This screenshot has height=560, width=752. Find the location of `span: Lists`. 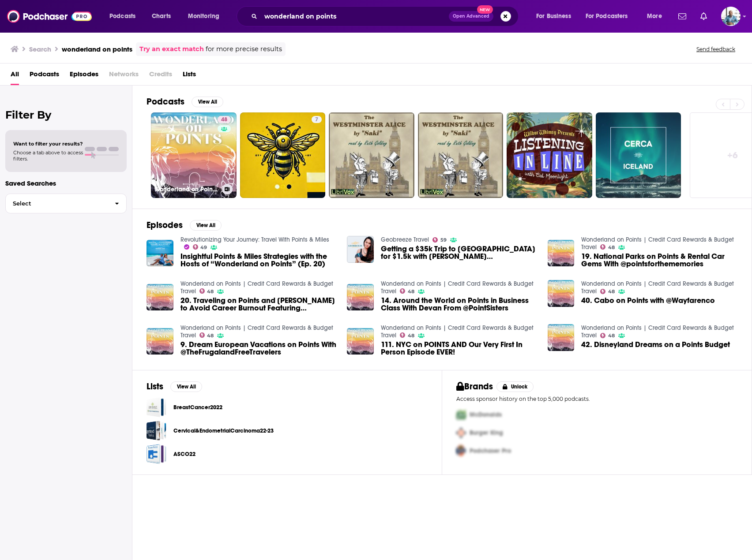

span: Lists is located at coordinates (190, 76).